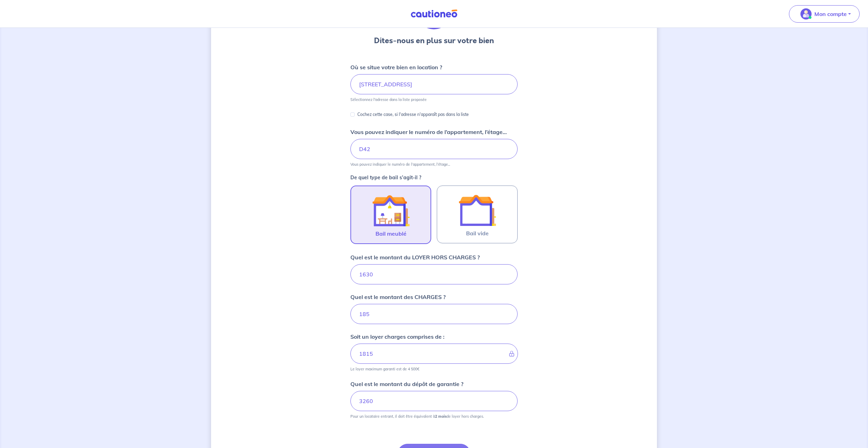 The image size is (868, 448). Describe the element at coordinates (407, 384) in the screenshot. I see `p: Quel est le montant du dépôt de garantie ?` at that location.